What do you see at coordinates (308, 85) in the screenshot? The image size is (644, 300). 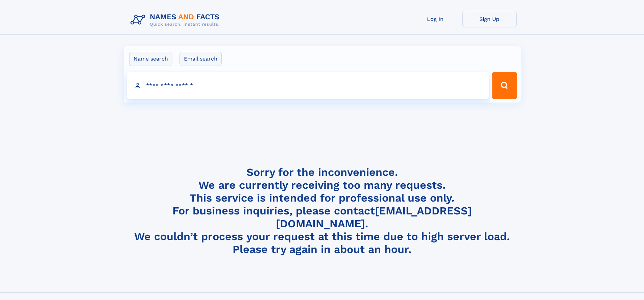 I see `input: search input` at bounding box center [308, 85].